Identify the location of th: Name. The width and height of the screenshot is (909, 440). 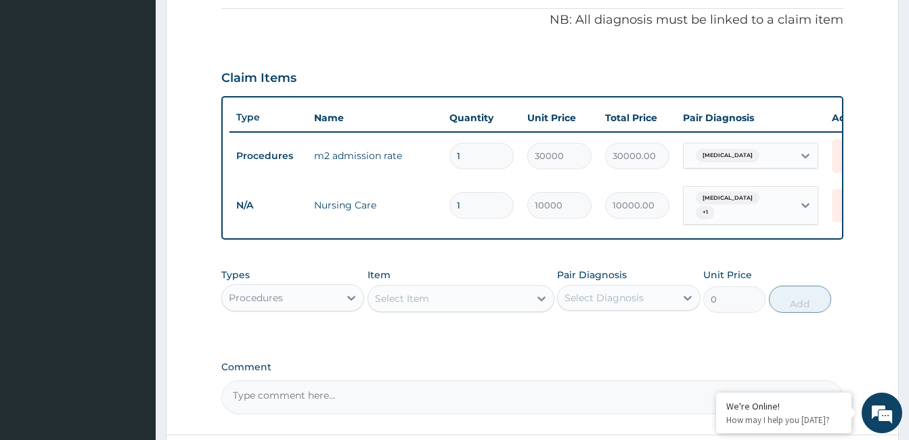
(375, 118).